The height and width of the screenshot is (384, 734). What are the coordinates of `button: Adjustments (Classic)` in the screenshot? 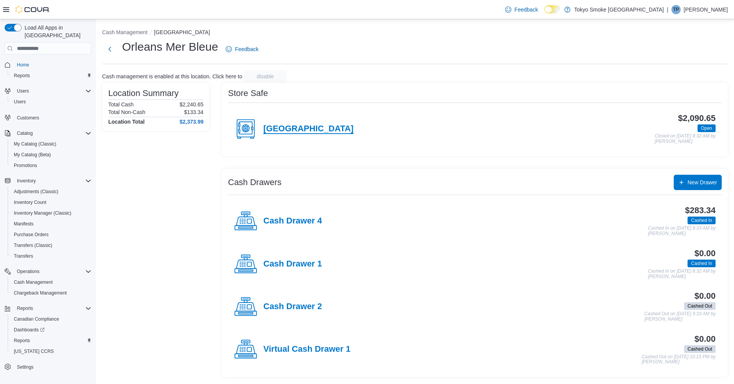 It's located at (51, 192).